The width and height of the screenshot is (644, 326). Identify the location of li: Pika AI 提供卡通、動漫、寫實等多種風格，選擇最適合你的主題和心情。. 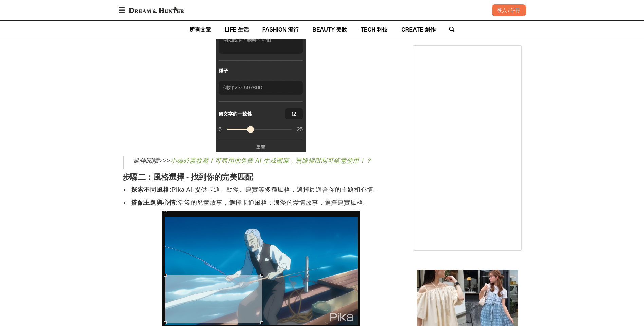
(260, 190).